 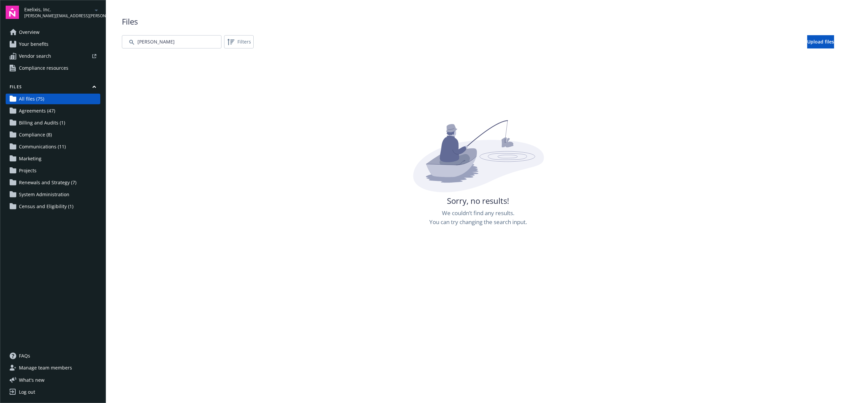 I want to click on span: Marketing, so click(x=30, y=159).